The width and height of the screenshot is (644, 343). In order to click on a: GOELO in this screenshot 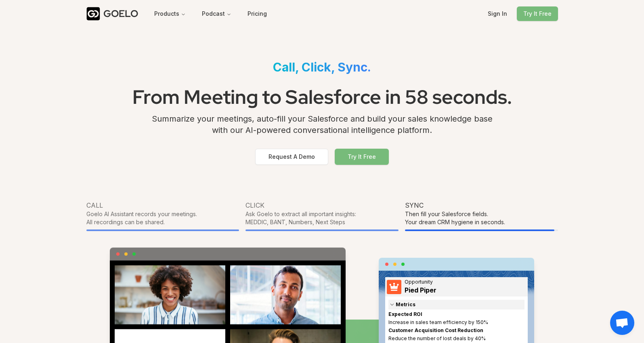, I will do `click(115, 13)`.